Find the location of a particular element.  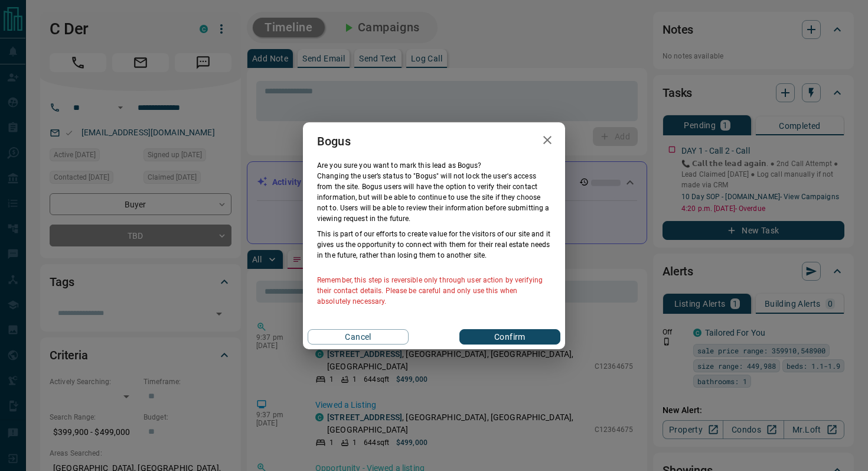

p: Are you sure you want to mark this lead as Bogus ? is located at coordinates (434, 165).